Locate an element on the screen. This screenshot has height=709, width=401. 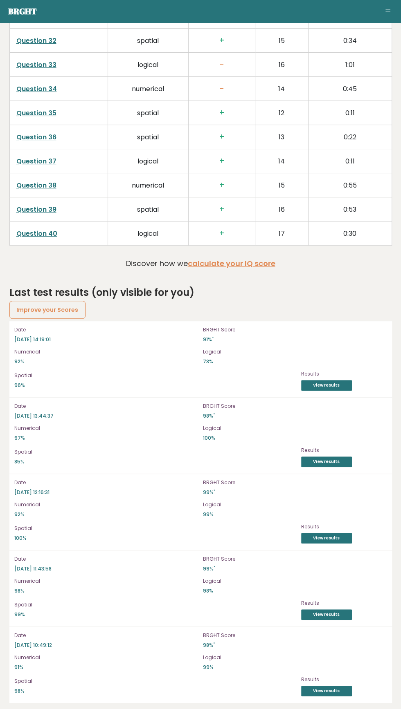
td: 1:01 is located at coordinates (349, 65).